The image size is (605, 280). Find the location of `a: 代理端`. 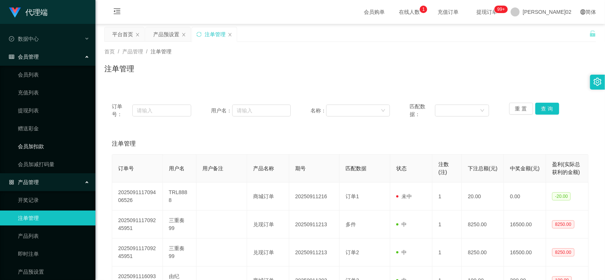

a: 代理端 is located at coordinates (28, 12).